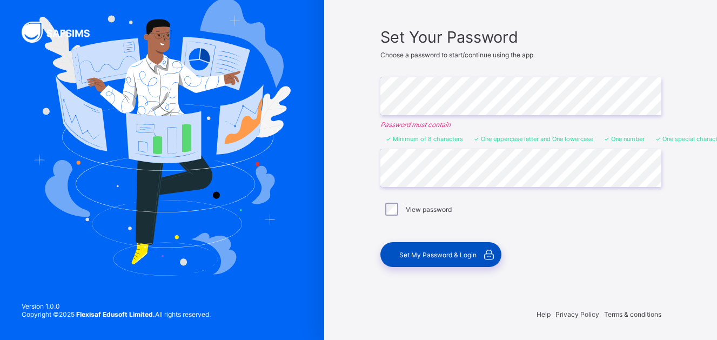 Image resolution: width=717 pixels, height=340 pixels. Describe the element at coordinates (438, 254) in the screenshot. I see `span: Set My Password & Login` at that location.